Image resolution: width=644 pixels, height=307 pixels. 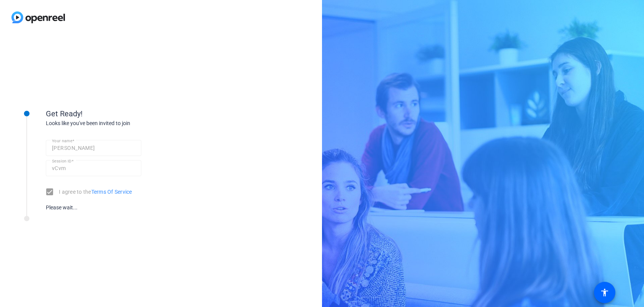 I want to click on mat-icon: accessibility, so click(x=605, y=292).